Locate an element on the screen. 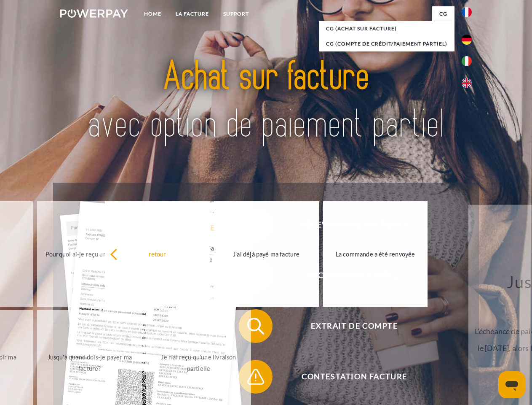 This screenshot has width=532, height=405. img: de is located at coordinates (467, 40).